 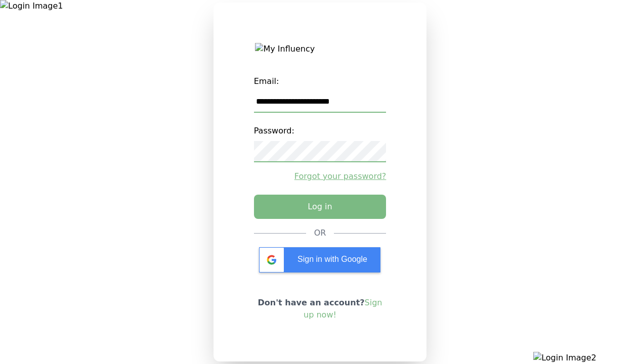 What do you see at coordinates (320, 177) in the screenshot?
I see `a: Forgot your password?` at bounding box center [320, 177].